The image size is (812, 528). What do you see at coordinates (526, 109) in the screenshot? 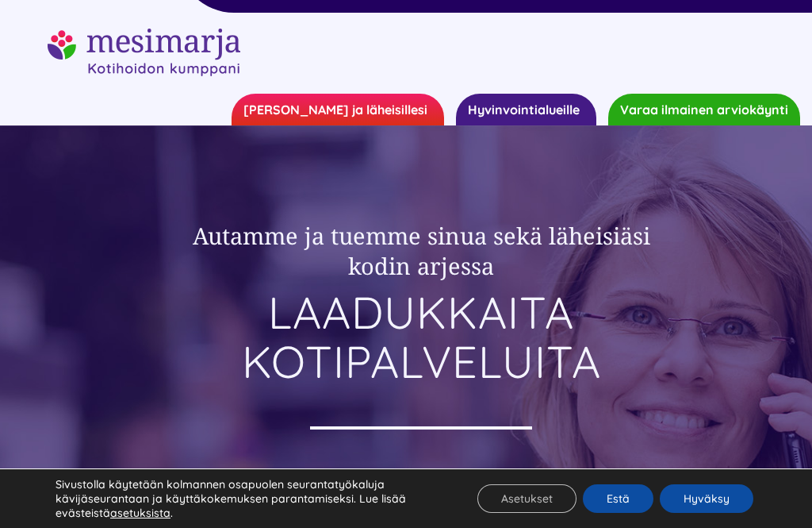
I see `a: Hyvinvointialueille` at bounding box center [526, 109].